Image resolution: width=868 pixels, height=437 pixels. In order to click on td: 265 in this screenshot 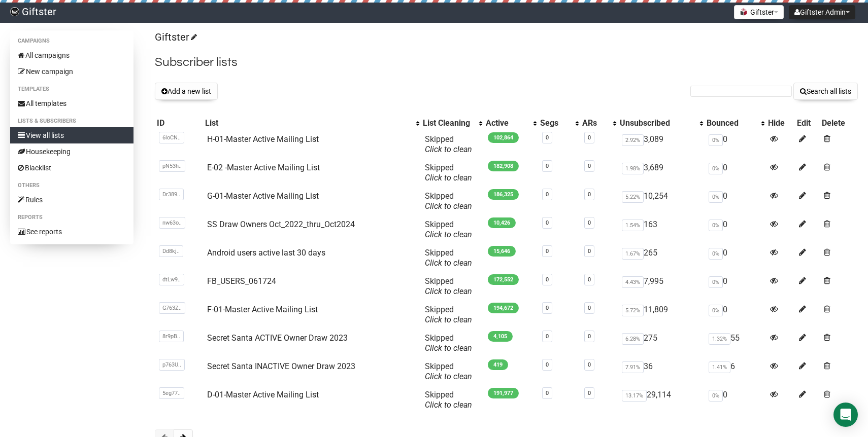, I will do `click(660, 258)`.